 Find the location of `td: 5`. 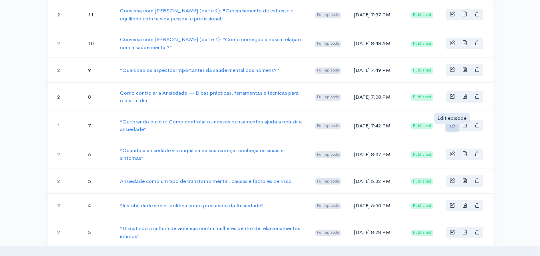

td: 5 is located at coordinates (98, 181).